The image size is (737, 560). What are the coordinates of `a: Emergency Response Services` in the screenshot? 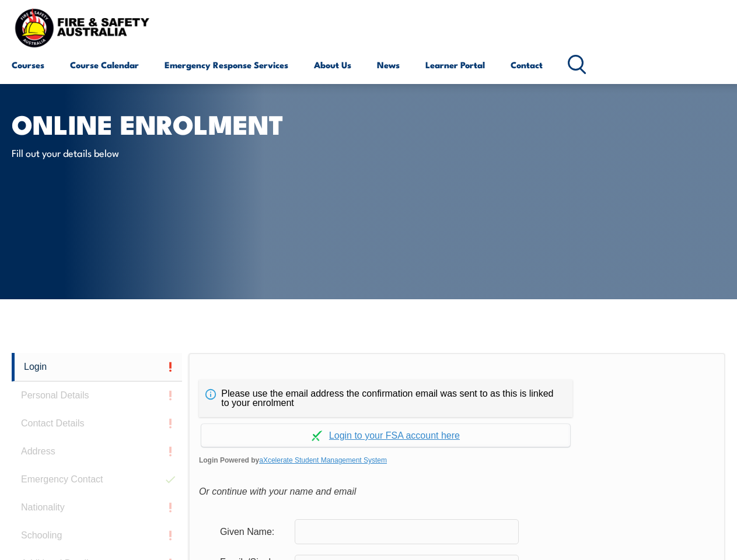 It's located at (226, 65).